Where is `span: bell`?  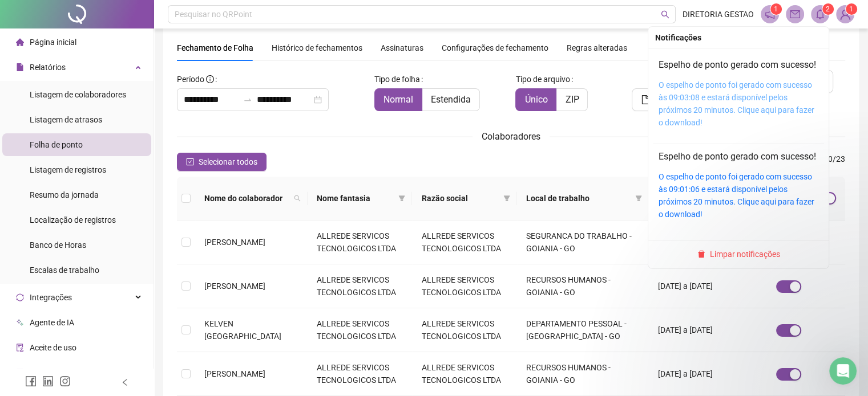
span: bell is located at coordinates (820, 14).